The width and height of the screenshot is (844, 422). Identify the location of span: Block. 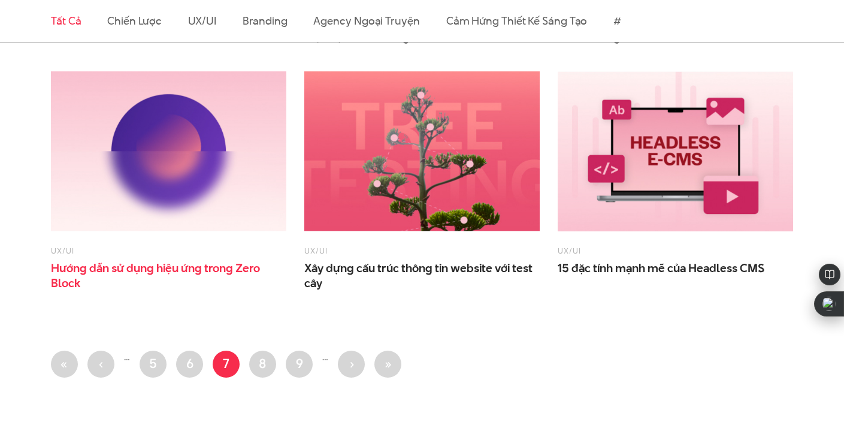
(65, 283).